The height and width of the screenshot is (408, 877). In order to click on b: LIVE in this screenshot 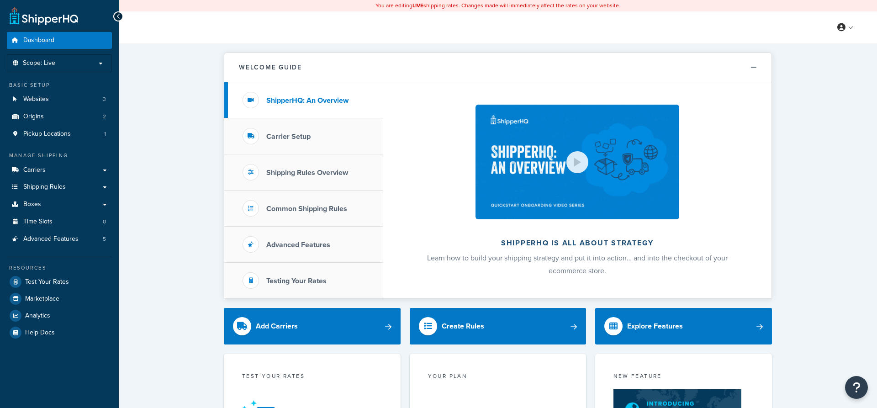, I will do `click(418, 5)`.